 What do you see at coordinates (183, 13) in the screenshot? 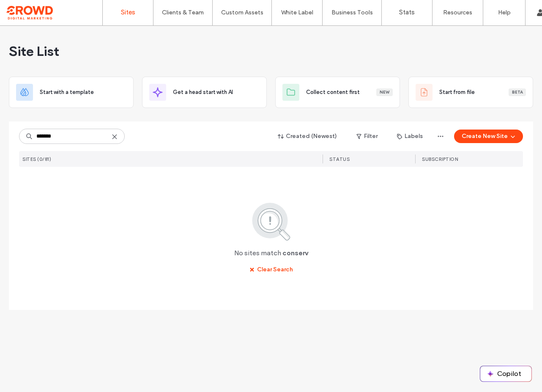
I see `label: Clients & Team` at bounding box center [183, 13].